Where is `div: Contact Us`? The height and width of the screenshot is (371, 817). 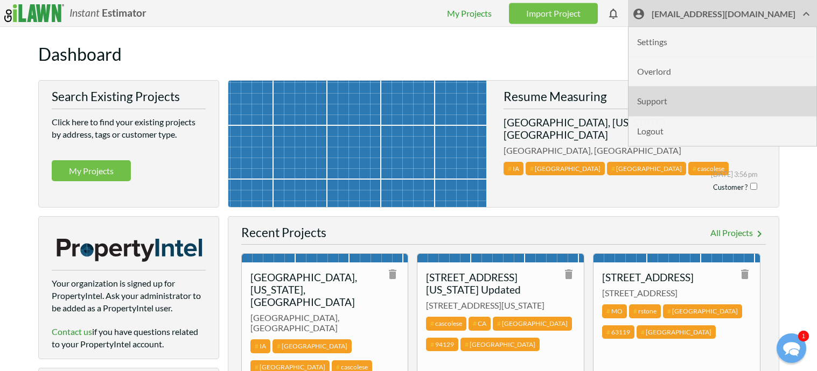
div: Contact Us is located at coordinates (114, 13).